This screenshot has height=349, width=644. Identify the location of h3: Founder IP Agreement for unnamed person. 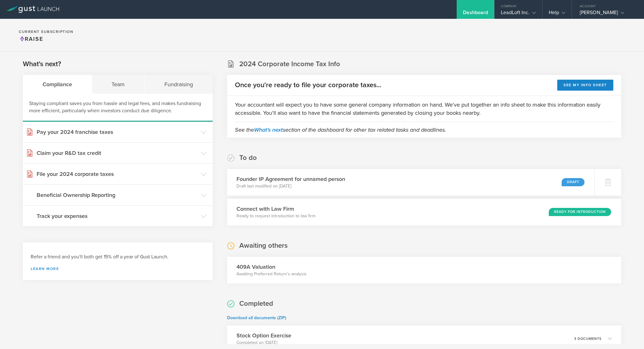
(291, 179).